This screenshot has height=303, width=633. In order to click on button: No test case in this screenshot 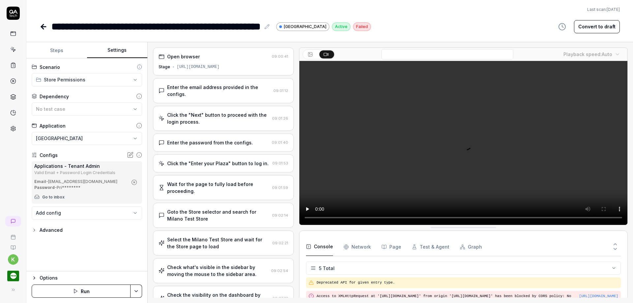, I will do `click(87, 109)`.